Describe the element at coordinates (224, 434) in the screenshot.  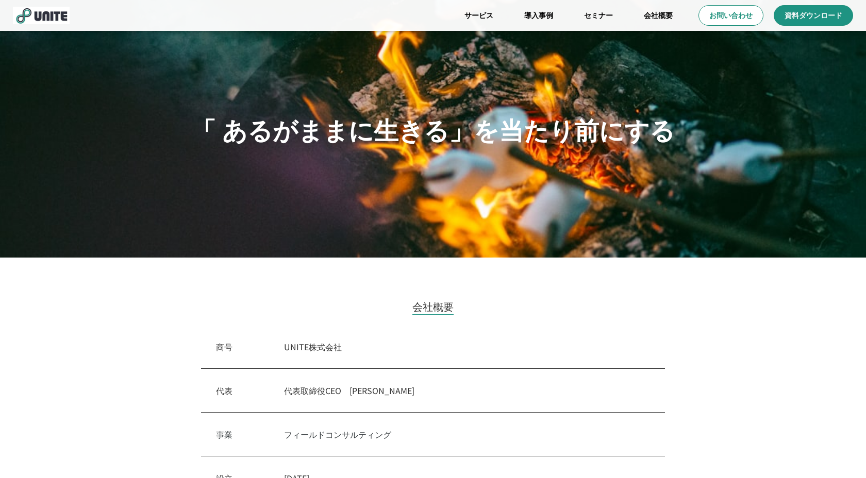
I see `p: 事業` at that location.